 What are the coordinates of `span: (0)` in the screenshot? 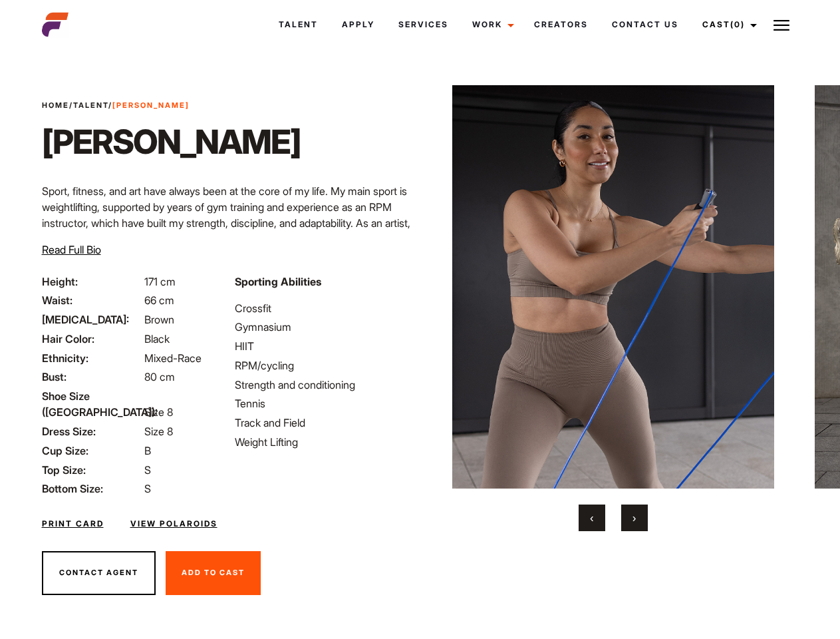 It's located at (738, 24).